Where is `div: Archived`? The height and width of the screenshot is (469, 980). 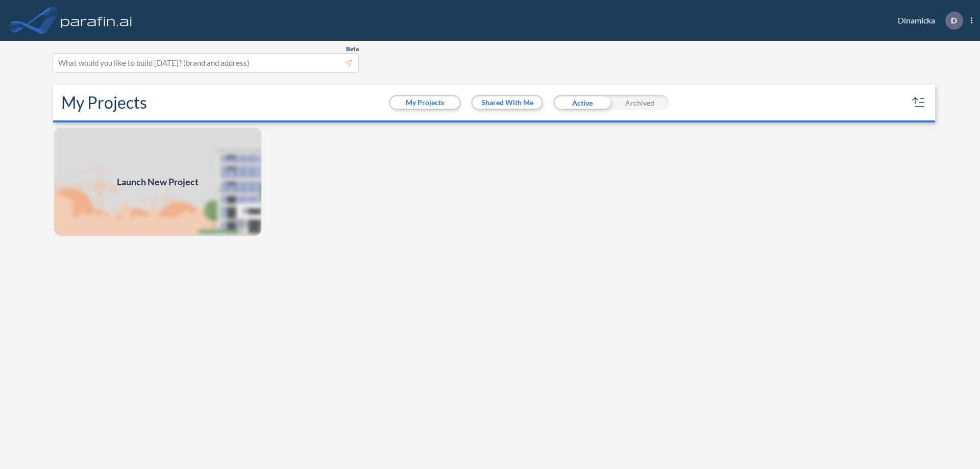 div: Archived is located at coordinates (639, 103).